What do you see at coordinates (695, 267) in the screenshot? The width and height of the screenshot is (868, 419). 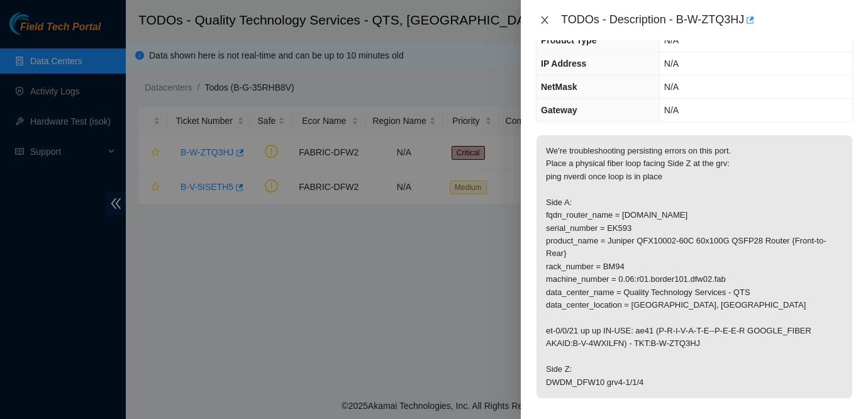 I see `p: We're troubleshooting persisting errors on this port. Place a physical fiber loop facing Side Z a...` at bounding box center [695, 267].